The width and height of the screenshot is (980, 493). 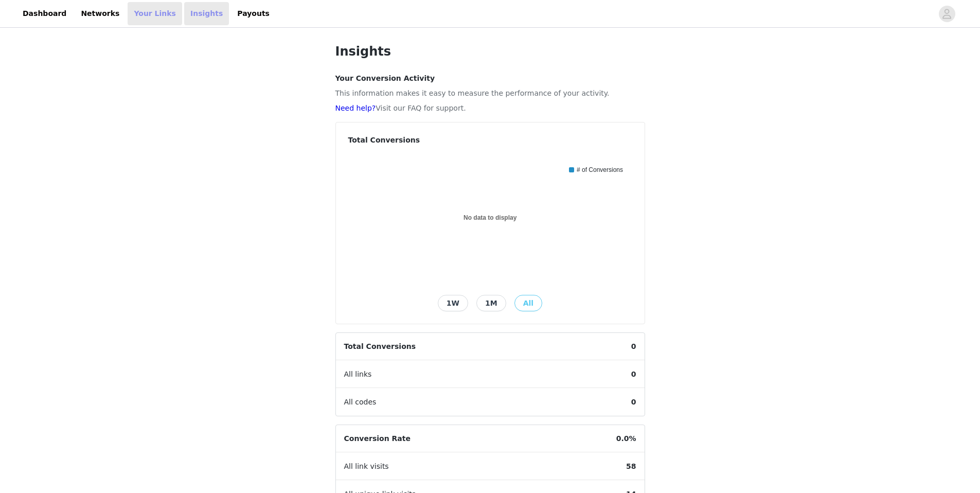 I want to click on text: # of Conversions, so click(x=600, y=170).